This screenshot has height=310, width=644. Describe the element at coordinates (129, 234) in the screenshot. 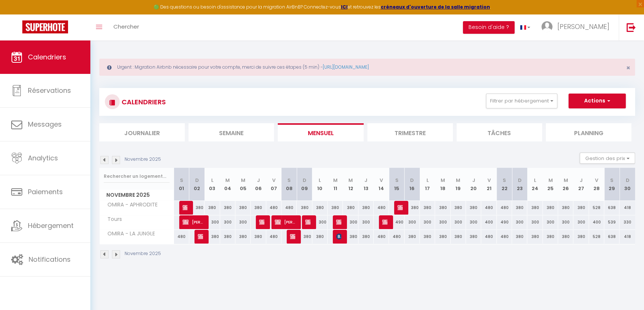

I see `span: OMIRA - LA JUNGLE` at that location.